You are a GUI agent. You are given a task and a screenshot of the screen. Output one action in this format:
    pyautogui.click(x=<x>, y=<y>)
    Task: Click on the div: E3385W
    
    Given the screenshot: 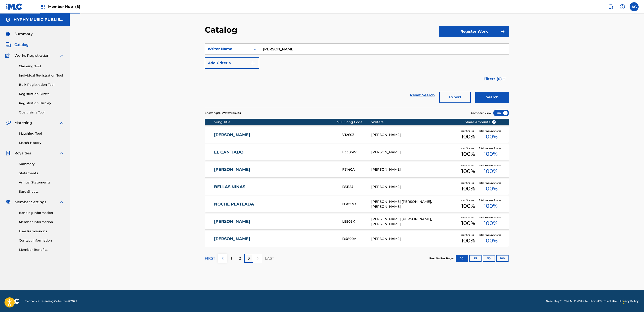 What is the action you would take?
    pyautogui.click(x=357, y=152)
    